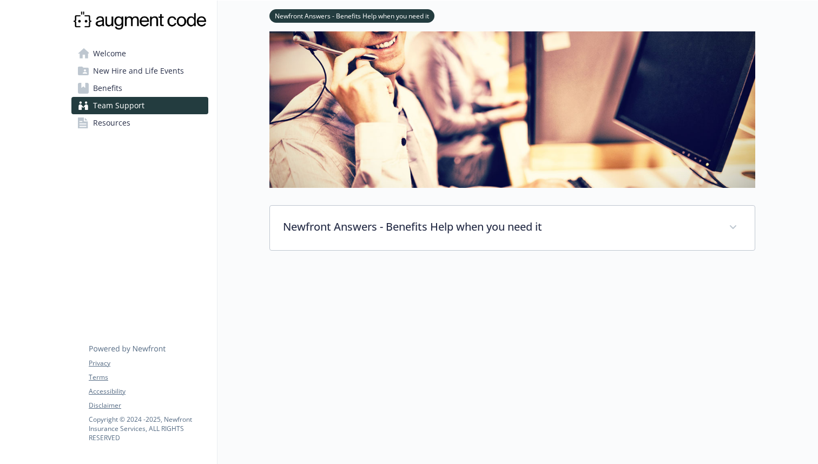 The image size is (818, 464). I want to click on img: team support page banner, so click(512, 107).